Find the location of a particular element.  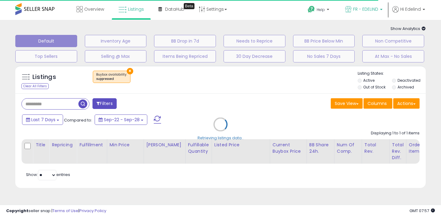

div: seller snap | | is located at coordinates (56, 211).